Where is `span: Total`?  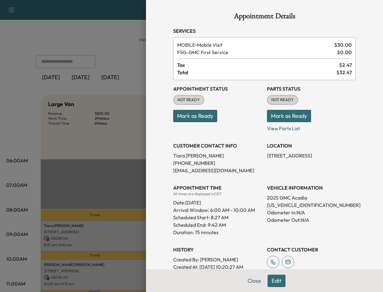
span: Total is located at coordinates (257, 72).